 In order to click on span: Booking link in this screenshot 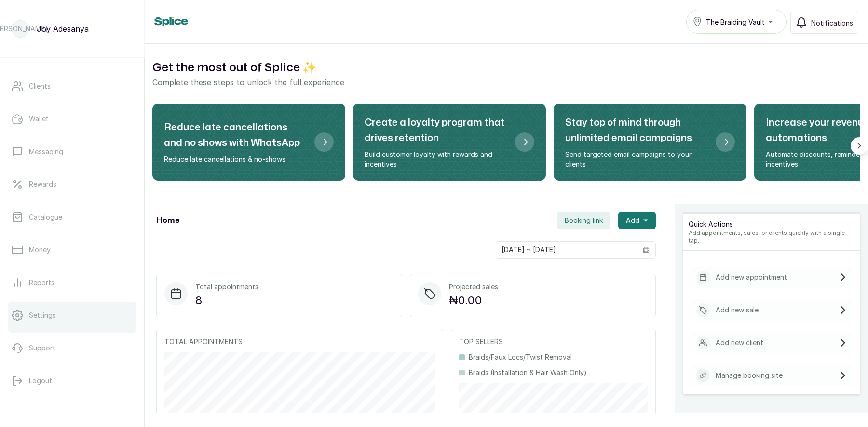, I will do `click(584, 221)`.